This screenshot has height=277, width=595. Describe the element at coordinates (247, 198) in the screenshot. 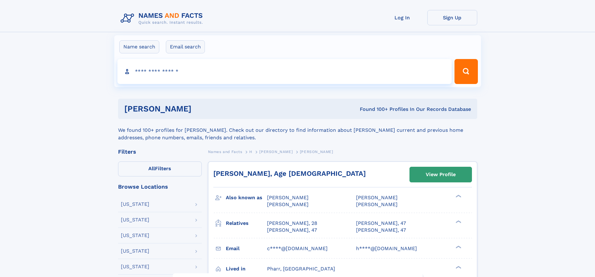

I see `h3: Also known as` at that location.